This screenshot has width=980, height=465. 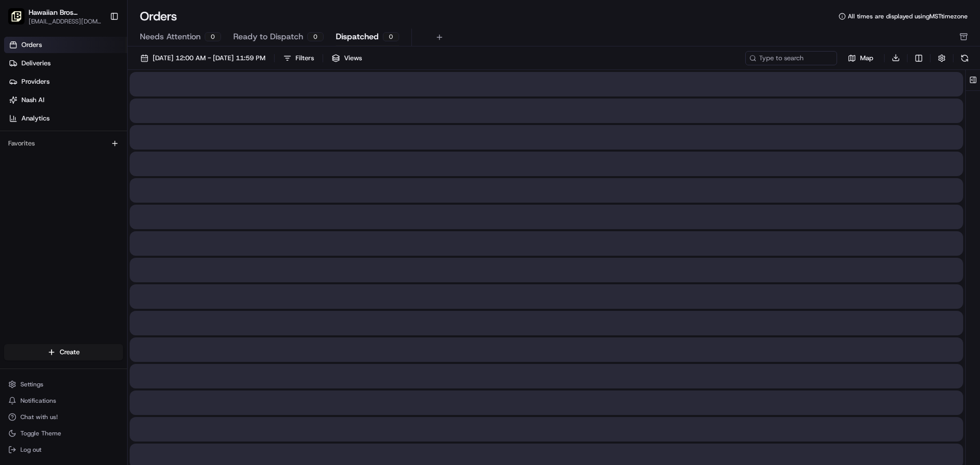 What do you see at coordinates (305, 58) in the screenshot?
I see `div: Filters` at bounding box center [305, 58].